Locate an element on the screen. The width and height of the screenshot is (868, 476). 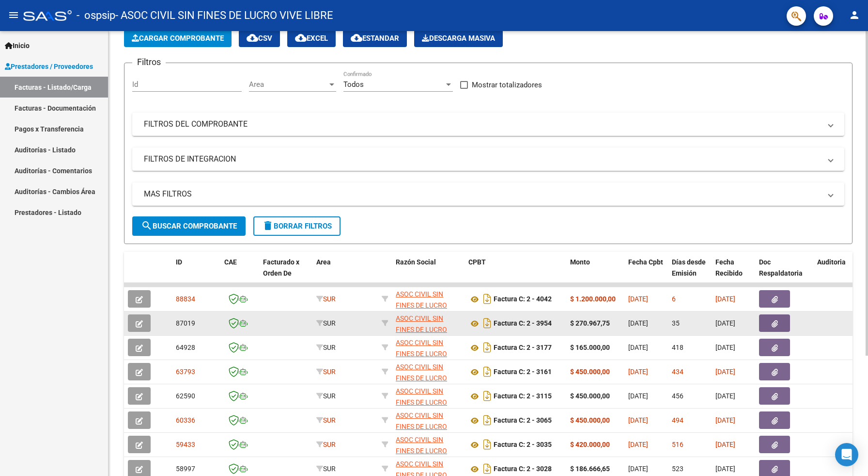
span: 63793 is located at coordinates (186, 371).